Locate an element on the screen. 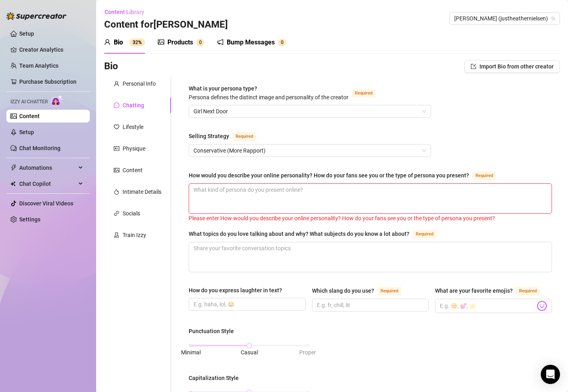 This screenshot has width=568, height=392. label: Punctuation Style is located at coordinates (214, 331).